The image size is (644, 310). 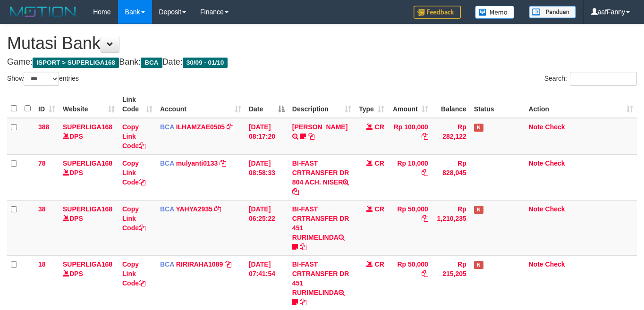 What do you see at coordinates (437, 12) in the screenshot?
I see `img: Feedback.jpg` at bounding box center [437, 12].